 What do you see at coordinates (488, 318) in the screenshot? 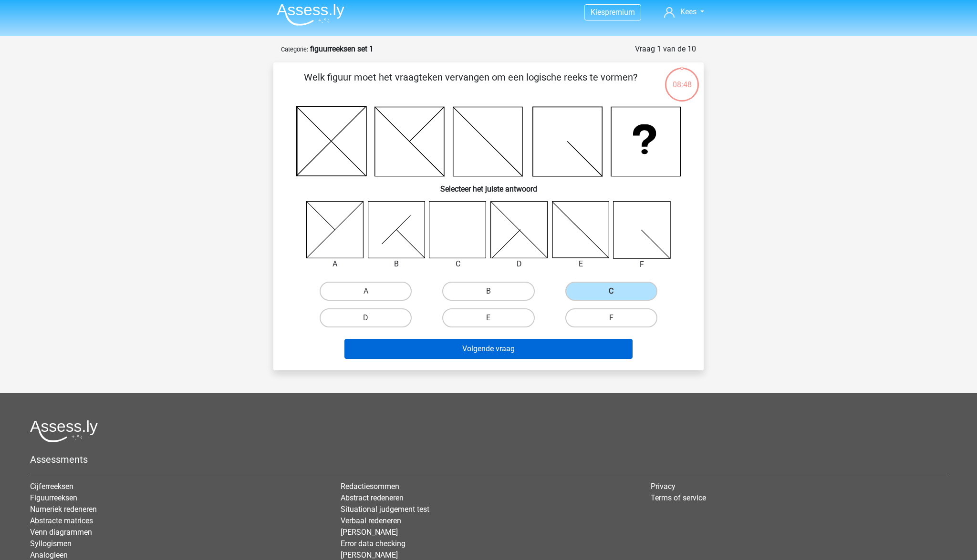
I see `label: E` at bounding box center [488, 318].